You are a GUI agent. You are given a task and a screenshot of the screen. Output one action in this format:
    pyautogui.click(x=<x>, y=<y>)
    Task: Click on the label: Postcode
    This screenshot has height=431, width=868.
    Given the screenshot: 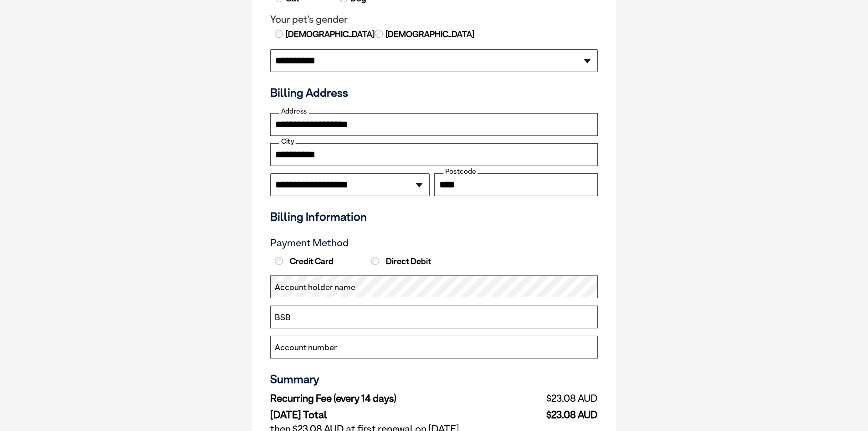 What is the action you would take?
    pyautogui.click(x=460, y=171)
    